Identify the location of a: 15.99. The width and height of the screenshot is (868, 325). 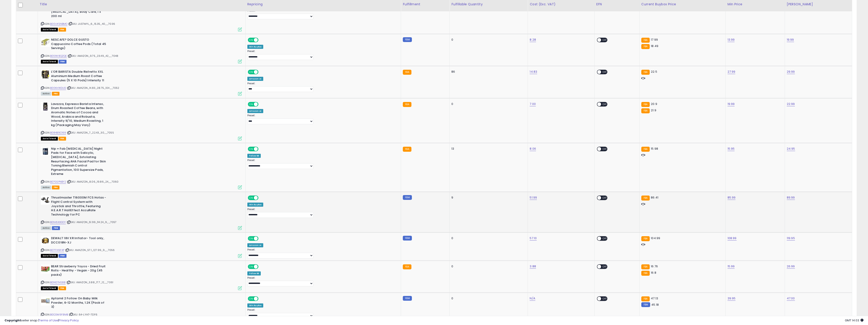
(732, 267).